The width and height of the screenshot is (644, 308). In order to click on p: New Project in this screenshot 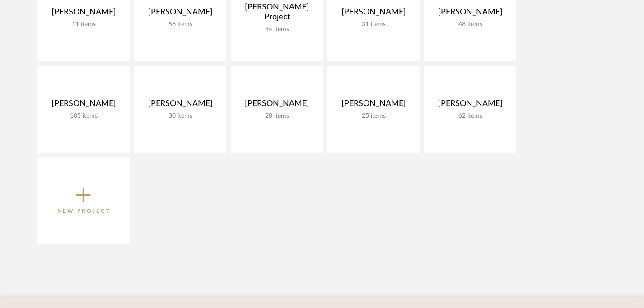, I will do `click(83, 211)`.